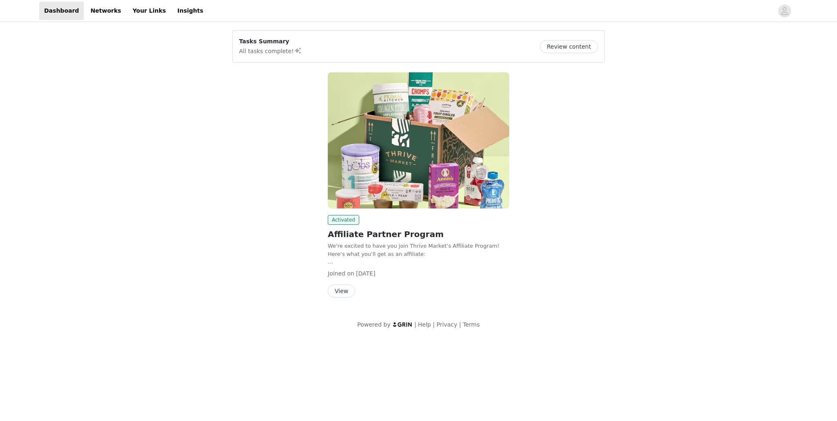 The image size is (837, 421). I want to click on button: View, so click(341, 291).